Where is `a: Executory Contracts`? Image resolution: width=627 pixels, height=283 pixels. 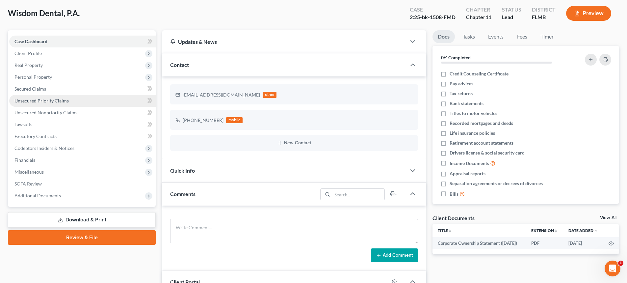 a: Executory Contracts is located at coordinates (82, 136).